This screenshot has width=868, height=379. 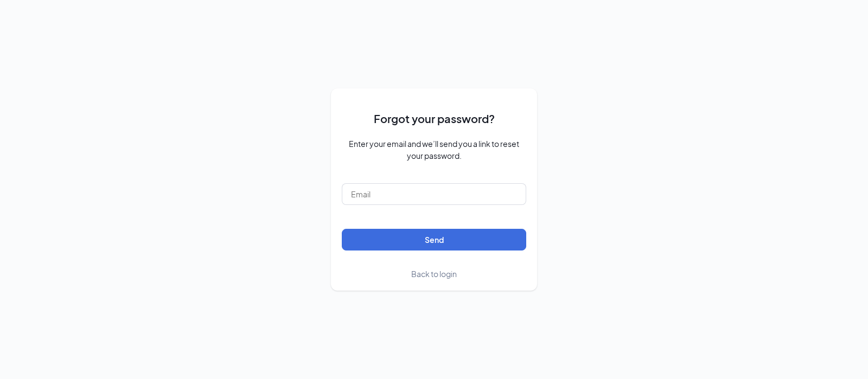 I want to click on span: Back to login, so click(x=434, y=274).